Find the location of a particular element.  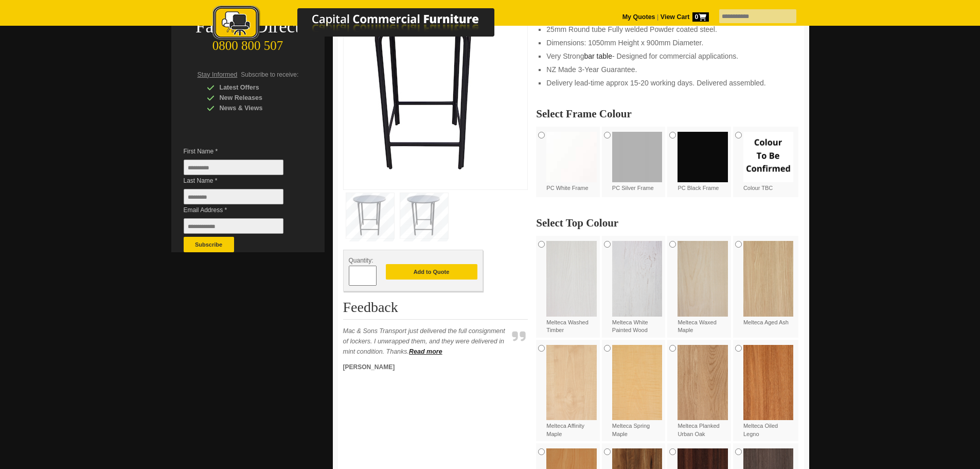

a: Read more is located at coordinates (425, 352).